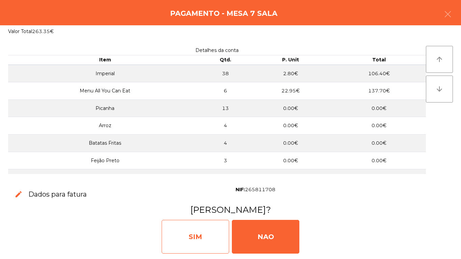 The height and width of the screenshot is (259, 461). What do you see at coordinates (19, 194) in the screenshot?
I see `span: edit` at bounding box center [19, 194].